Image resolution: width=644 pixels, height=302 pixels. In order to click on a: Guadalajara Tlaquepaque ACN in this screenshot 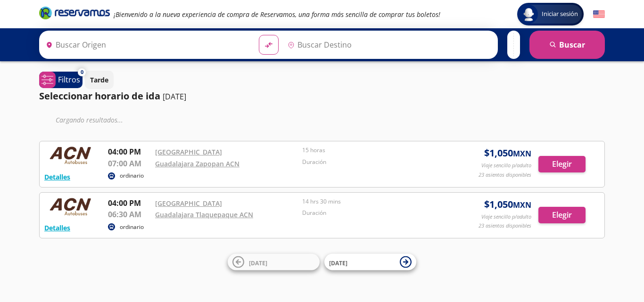, I will do `click(204, 215)`.